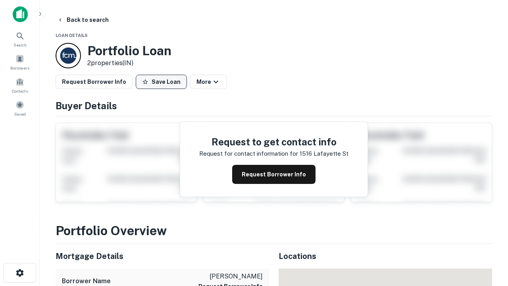 This screenshot has width=508, height=286. Describe the element at coordinates (20, 68) in the screenshot. I see `span: Borrowers` at that location.